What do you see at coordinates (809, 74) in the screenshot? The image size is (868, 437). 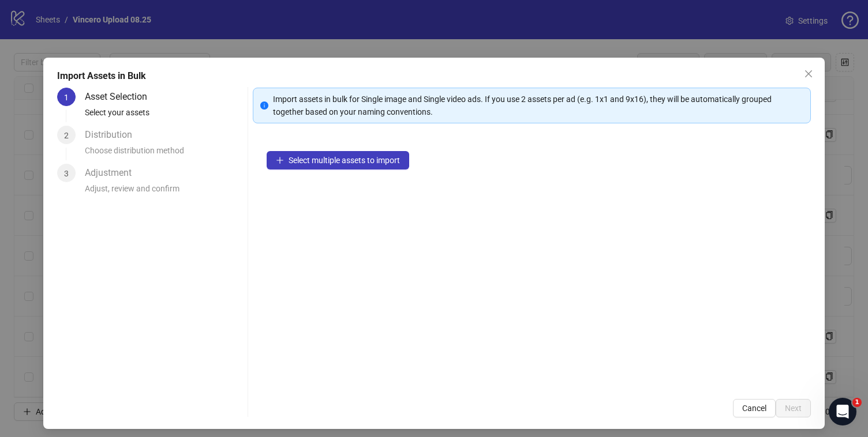 I see `span: close` at bounding box center [809, 74].